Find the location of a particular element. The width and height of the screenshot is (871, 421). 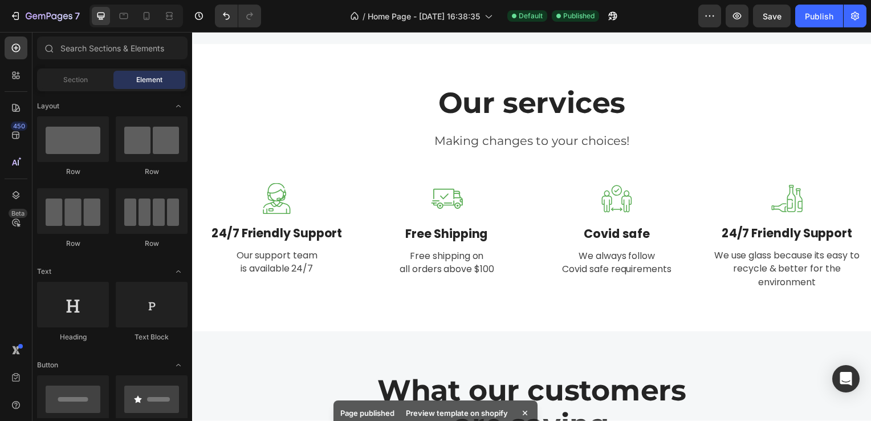

p: Page published is located at coordinates (367, 413).